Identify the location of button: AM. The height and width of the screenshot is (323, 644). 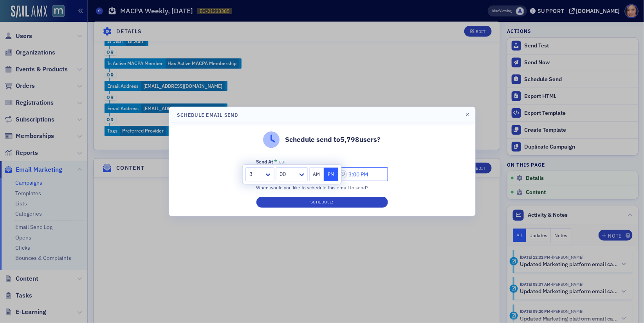
(317, 174).